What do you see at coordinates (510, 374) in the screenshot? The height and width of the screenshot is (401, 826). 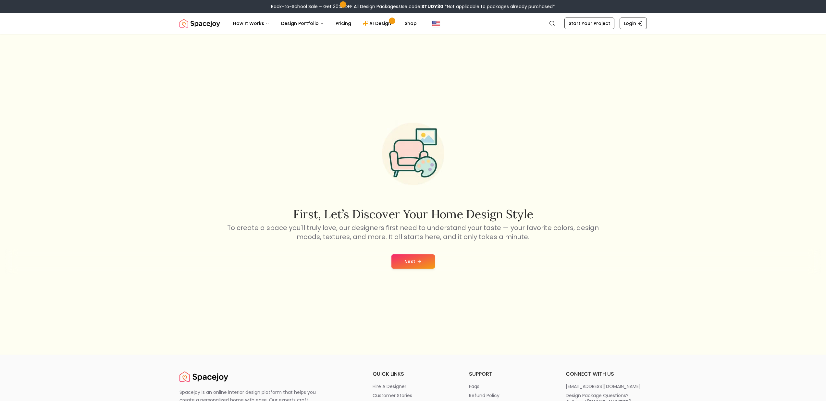 I see `h6: support` at bounding box center [510, 374].